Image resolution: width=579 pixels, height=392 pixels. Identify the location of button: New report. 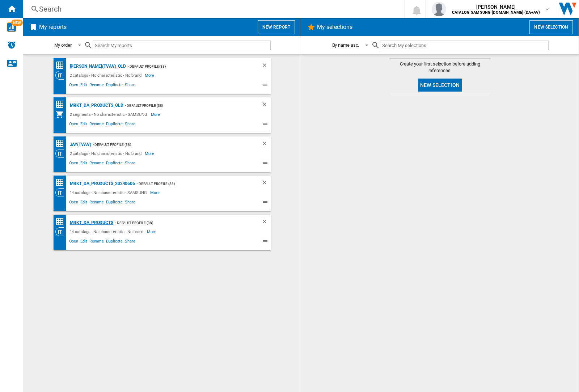
(276, 27).